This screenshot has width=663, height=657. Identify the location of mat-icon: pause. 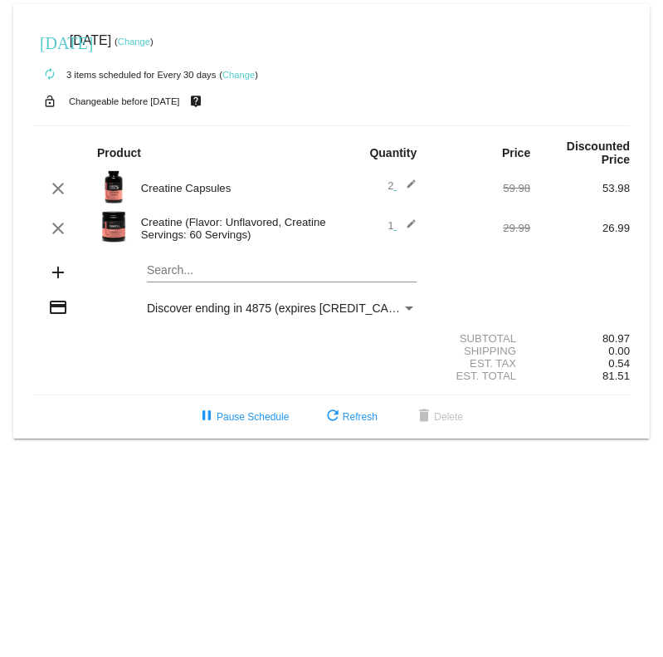
(207, 417).